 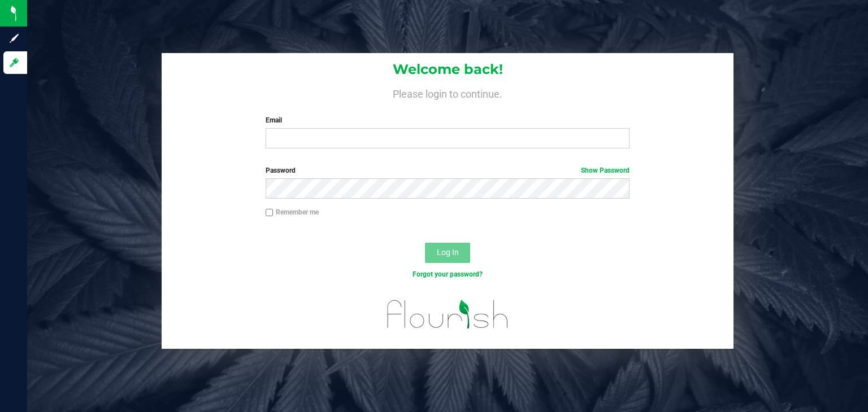 I want to click on img: flourish_logo.svg, so click(x=448, y=314).